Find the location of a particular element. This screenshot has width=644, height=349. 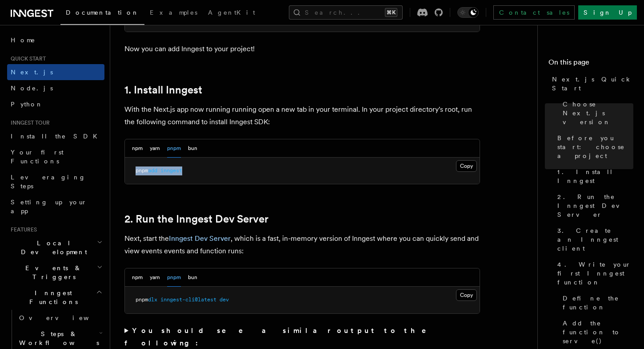

button: Events & Triggers is located at coordinates (55, 272).